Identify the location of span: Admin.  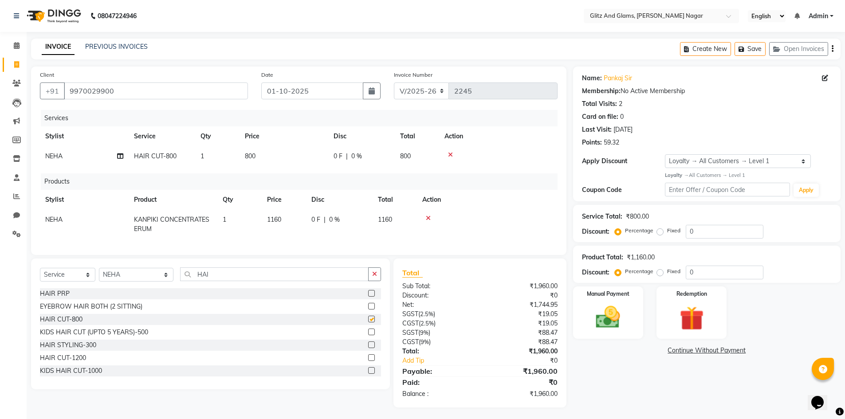
(818, 16).